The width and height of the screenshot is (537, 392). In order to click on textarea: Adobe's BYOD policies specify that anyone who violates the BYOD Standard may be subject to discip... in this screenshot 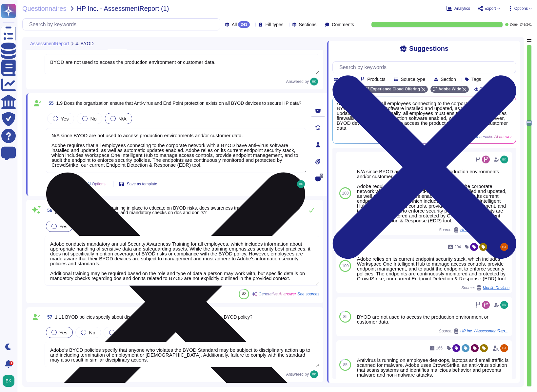, I will do `click(182, 354)`.